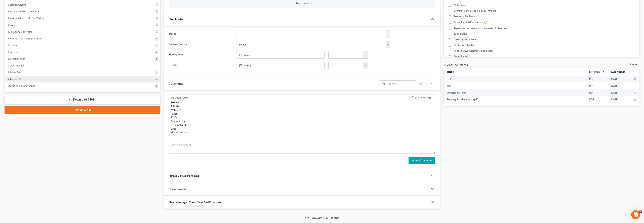 The width and height of the screenshot is (644, 223). I want to click on a: Secured Claims, so click(83, 5).